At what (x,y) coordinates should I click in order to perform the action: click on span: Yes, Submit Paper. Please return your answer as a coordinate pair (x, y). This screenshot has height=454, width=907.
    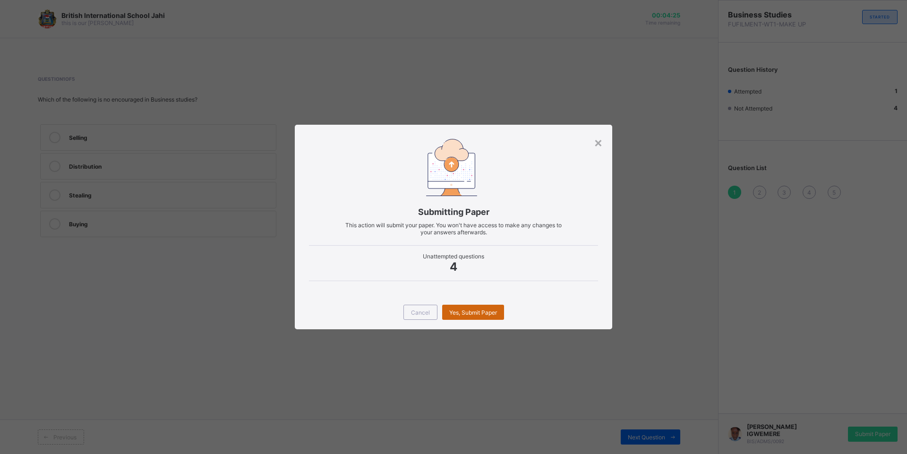
    Looking at the image, I should click on (473, 312).